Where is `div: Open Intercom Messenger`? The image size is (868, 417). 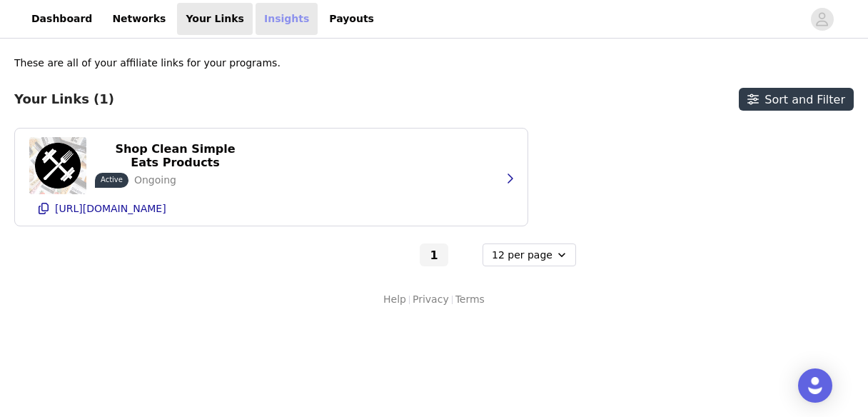 div: Open Intercom Messenger is located at coordinates (815, 386).